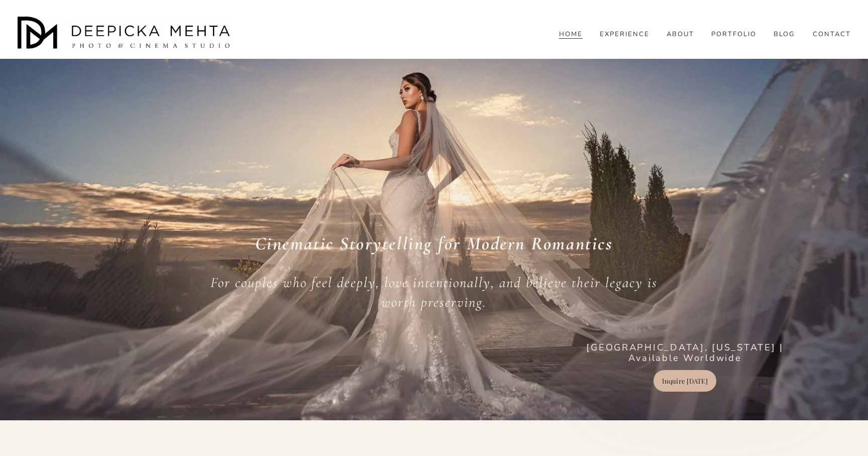 This screenshot has height=456, width=868. I want to click on a: folder dropdown, so click(784, 35).